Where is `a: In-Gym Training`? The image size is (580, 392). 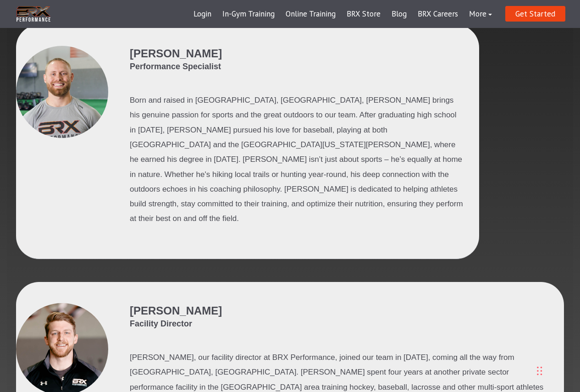
a: In-Gym Training is located at coordinates (248, 14).